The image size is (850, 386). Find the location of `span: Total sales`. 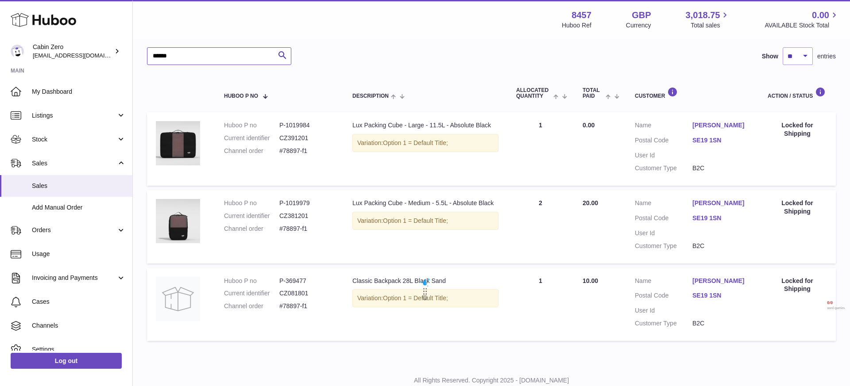

span: Total sales is located at coordinates (710, 25).